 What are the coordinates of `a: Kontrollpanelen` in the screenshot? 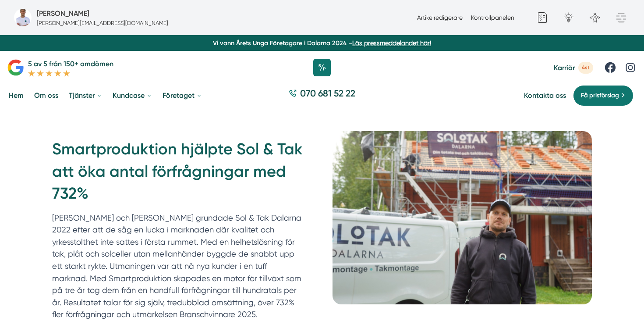 It's located at (492, 18).